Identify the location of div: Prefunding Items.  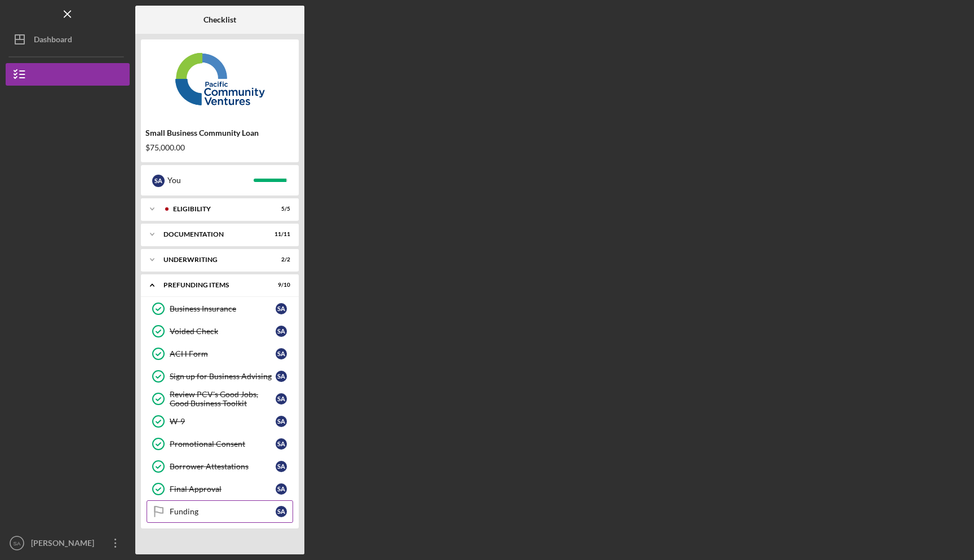
(212, 285).